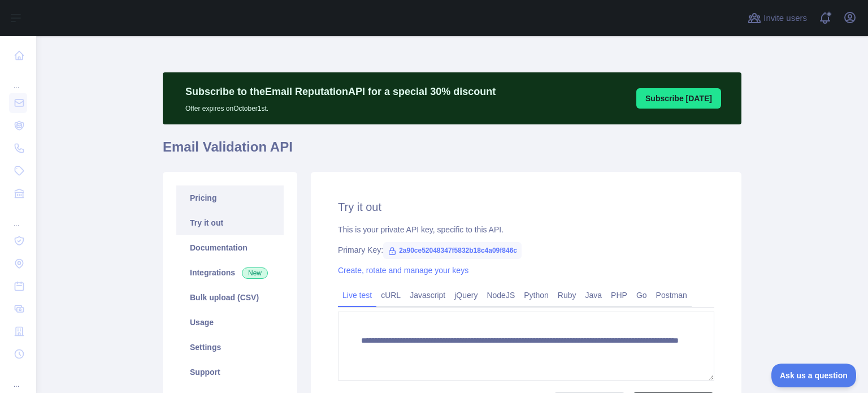  Describe the element at coordinates (230, 248) in the screenshot. I see `a: Documentation` at that location.